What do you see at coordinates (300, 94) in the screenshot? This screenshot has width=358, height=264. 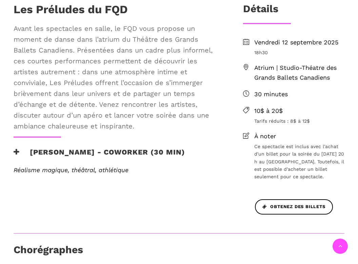 I see `span: 30 minutes` at bounding box center [300, 94].